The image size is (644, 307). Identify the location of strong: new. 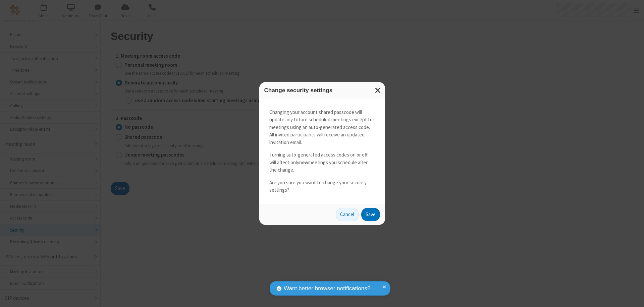
(303, 162).